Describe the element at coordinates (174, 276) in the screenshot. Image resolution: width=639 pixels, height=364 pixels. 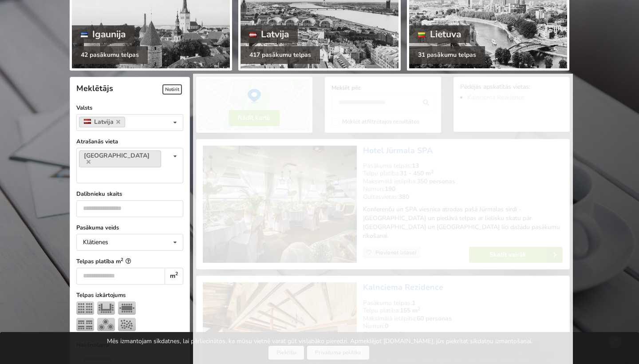
I see `div: m` at that location.